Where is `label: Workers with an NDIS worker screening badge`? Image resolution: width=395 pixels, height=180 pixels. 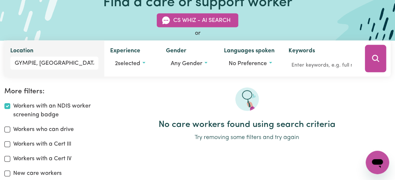 label: Workers with an NDIS worker screening badge is located at coordinates (54, 111).